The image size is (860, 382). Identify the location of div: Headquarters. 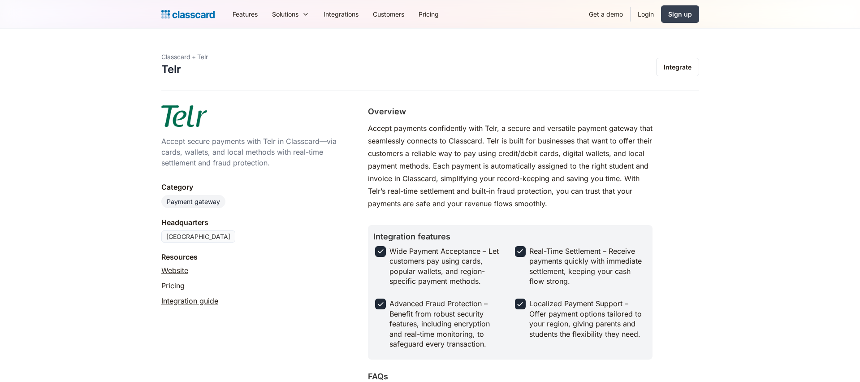
(185, 222).